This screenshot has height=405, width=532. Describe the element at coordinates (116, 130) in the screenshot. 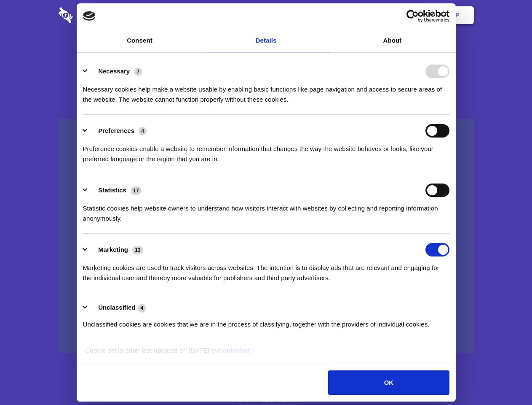

I see `label: Preferences` at that location.